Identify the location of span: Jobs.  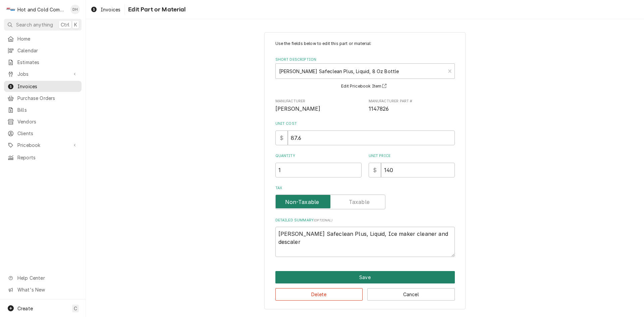
(42, 74).